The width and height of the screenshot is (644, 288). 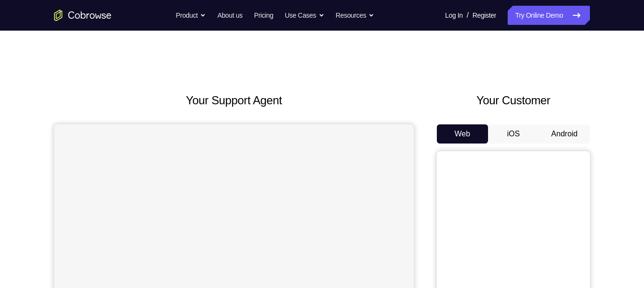 I want to click on h2: Your Customer, so click(x=513, y=100).